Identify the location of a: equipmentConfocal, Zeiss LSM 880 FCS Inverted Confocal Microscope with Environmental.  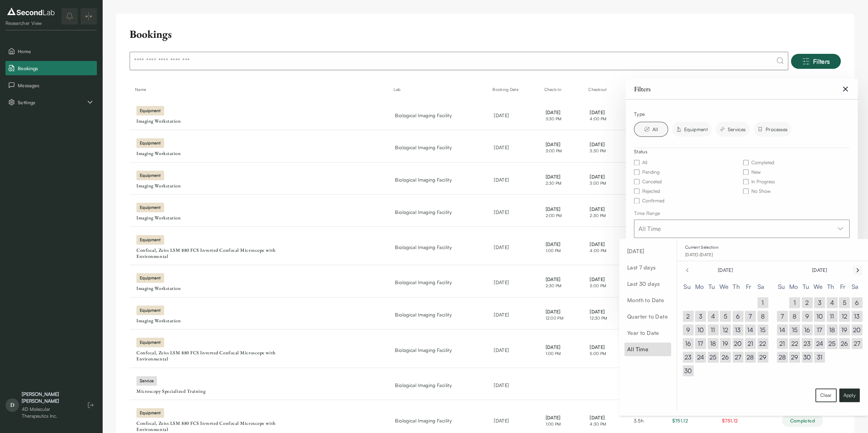
(258, 420).